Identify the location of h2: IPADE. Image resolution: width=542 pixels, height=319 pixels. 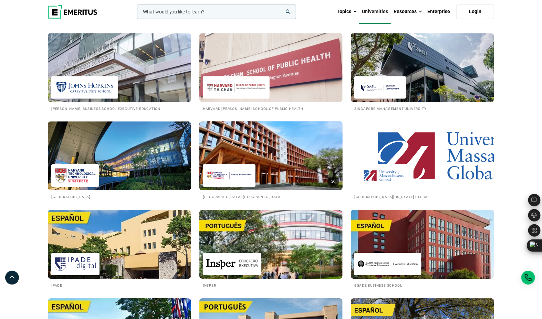
(120, 285).